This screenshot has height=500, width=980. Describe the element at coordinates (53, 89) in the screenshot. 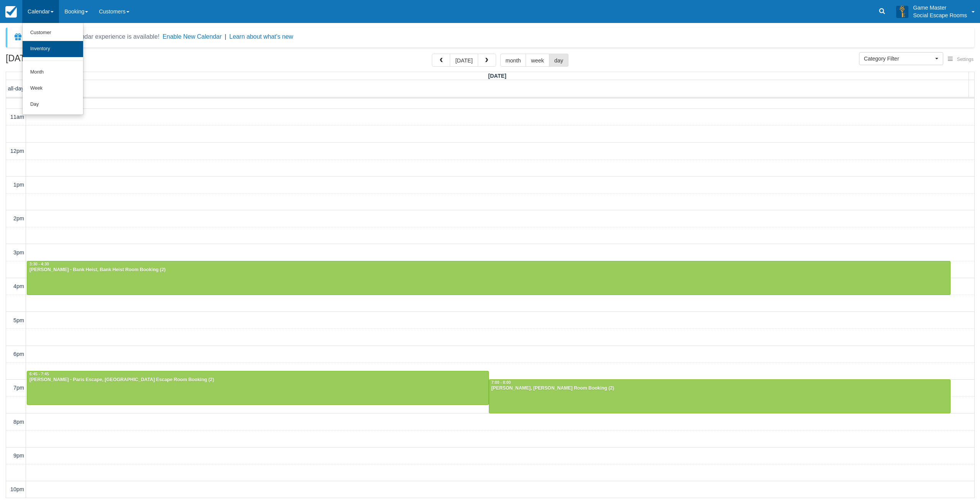

I see `a: Week` at that location.